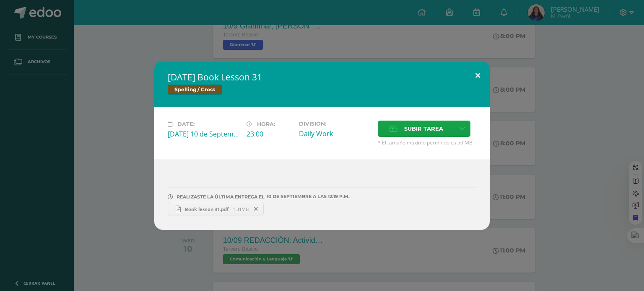  Describe the element at coordinates (266, 124) in the screenshot. I see `span: Hora:` at that location.